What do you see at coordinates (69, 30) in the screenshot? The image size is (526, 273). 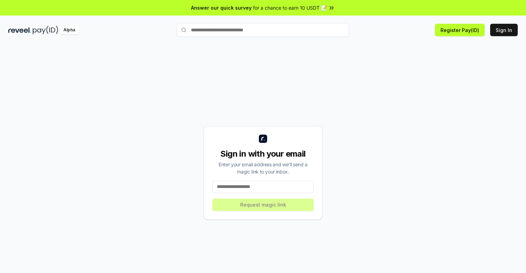 I see `div: Alpha` at bounding box center [69, 30].